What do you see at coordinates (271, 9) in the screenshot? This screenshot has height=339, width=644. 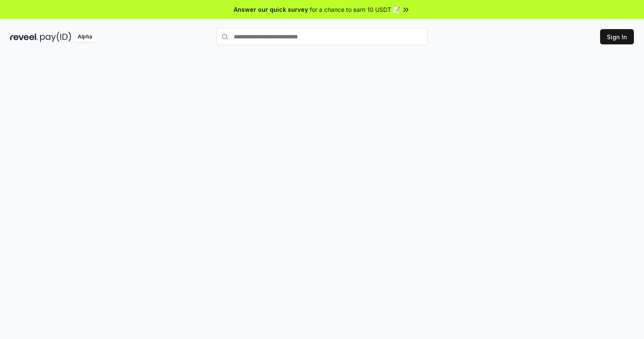 I see `span: Answer our quick survey` at bounding box center [271, 9].